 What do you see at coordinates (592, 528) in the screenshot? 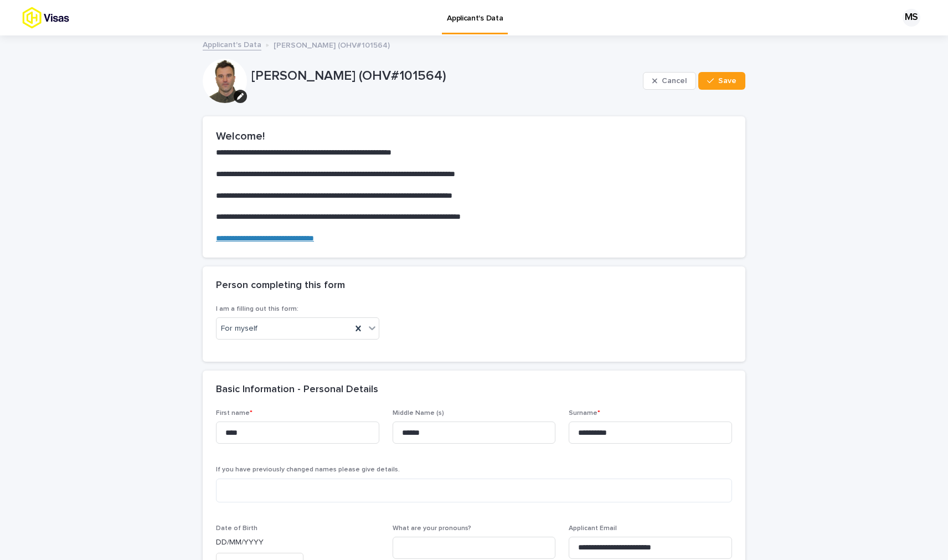
I see `span: Applicant Email` at bounding box center [592, 528].